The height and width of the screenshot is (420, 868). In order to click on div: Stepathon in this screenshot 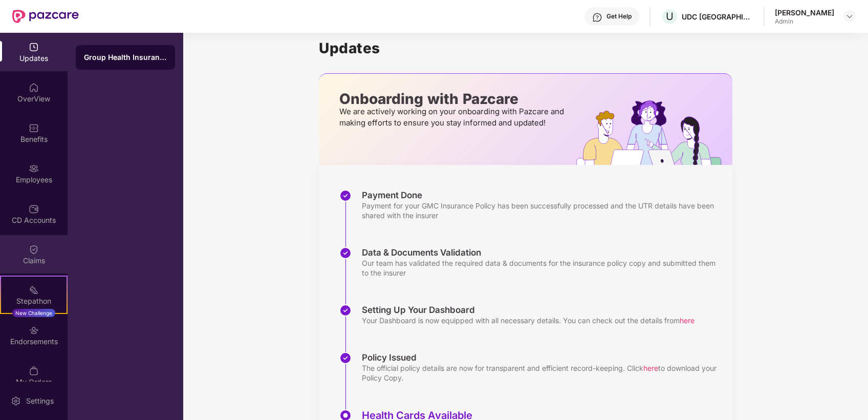, I will do `click(34, 301)`.